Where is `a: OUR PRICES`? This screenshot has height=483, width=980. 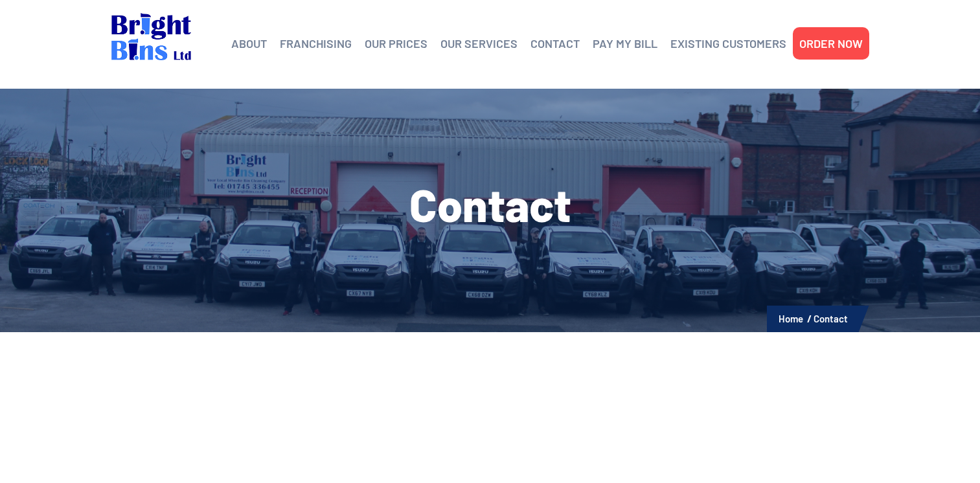
a: OUR PRICES is located at coordinates (396, 43).